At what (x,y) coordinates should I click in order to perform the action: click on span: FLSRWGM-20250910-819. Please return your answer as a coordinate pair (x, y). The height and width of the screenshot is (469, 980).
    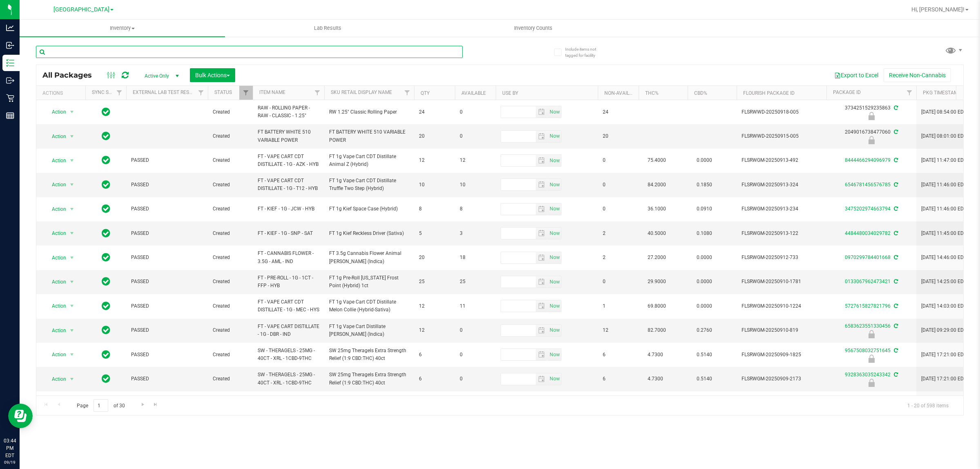
    Looking at the image, I should click on (781, 330).